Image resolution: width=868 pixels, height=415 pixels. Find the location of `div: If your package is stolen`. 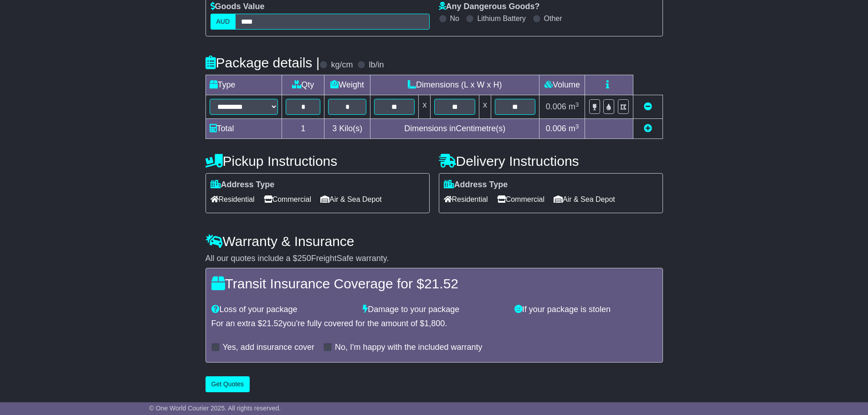

div: If your package is stolen is located at coordinates (586, 310).